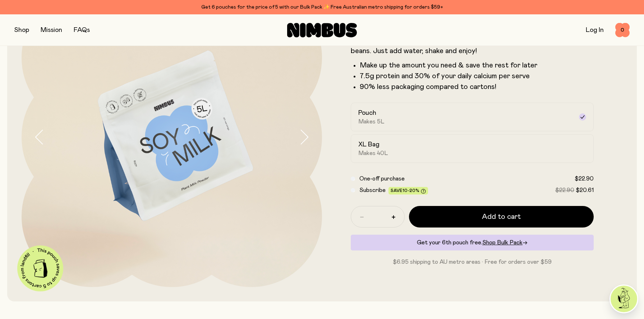  Describe the element at coordinates (369, 145) in the screenshot. I see `h2: XL Bag` at that location.